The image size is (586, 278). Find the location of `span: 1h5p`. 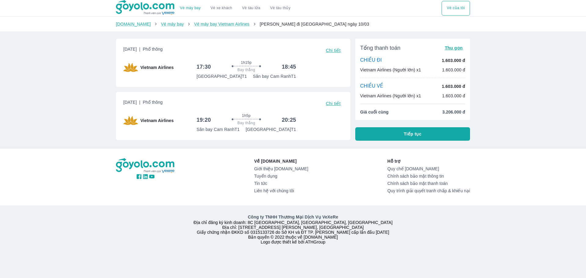

span: 1h5p is located at coordinates (246, 116).